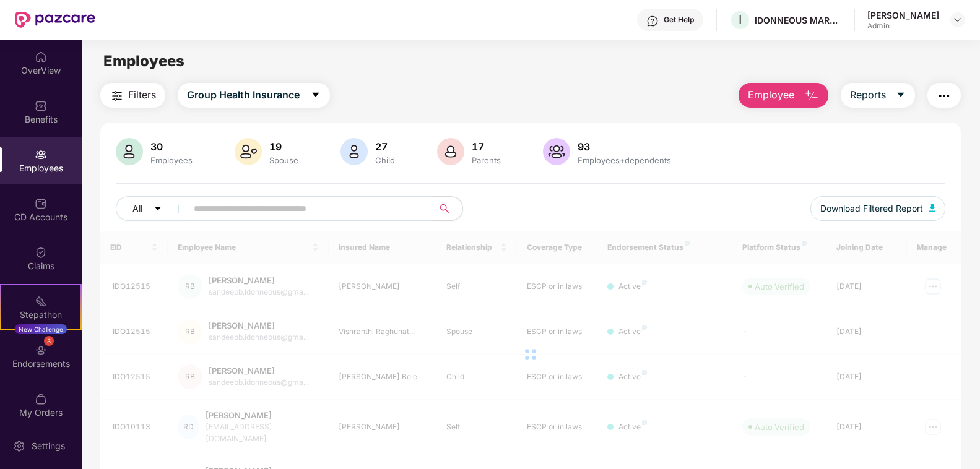 Image resolution: width=980 pixels, height=469 pixels. Describe the element at coordinates (172, 160) in the screenshot. I see `div: Employees` at that location.